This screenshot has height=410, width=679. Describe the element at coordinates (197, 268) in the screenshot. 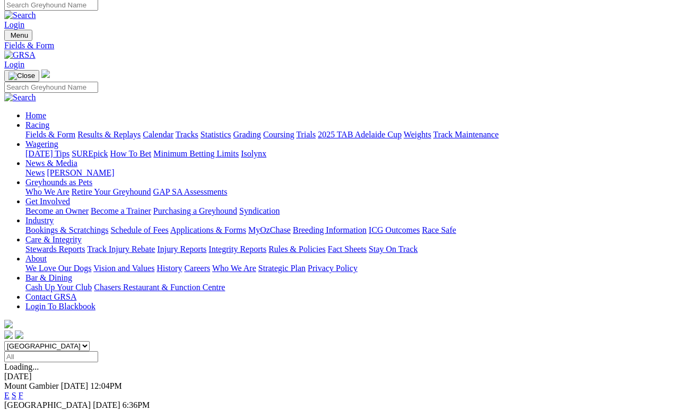

I see `a: Careers` at that location.